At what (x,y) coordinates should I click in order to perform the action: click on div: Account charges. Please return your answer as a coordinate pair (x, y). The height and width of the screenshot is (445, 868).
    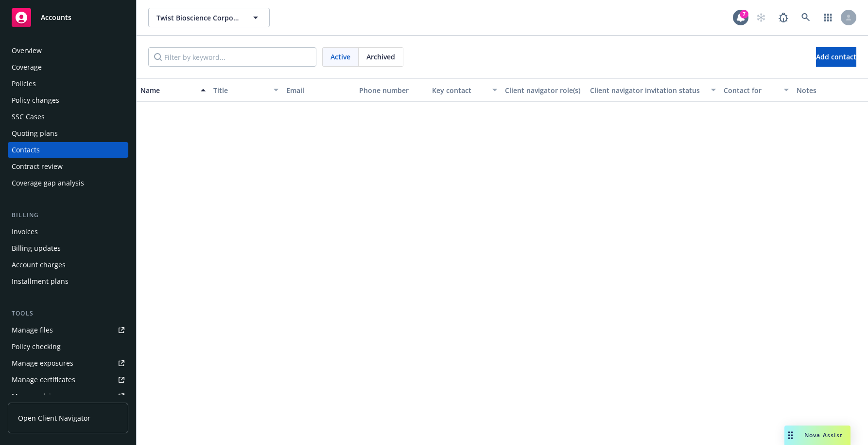
    Looking at the image, I should click on (39, 264).